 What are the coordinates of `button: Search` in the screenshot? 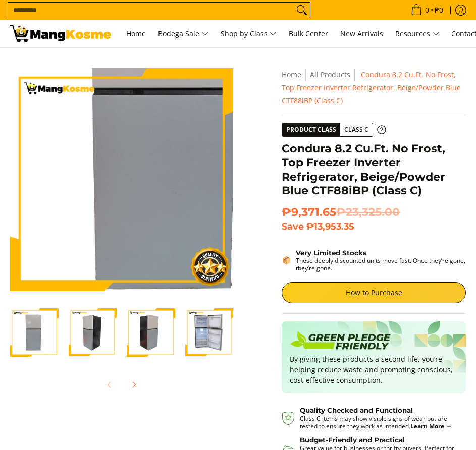 It's located at (302, 10).